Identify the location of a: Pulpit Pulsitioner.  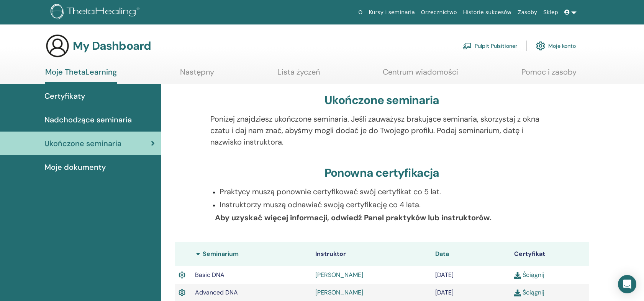
(490, 46).